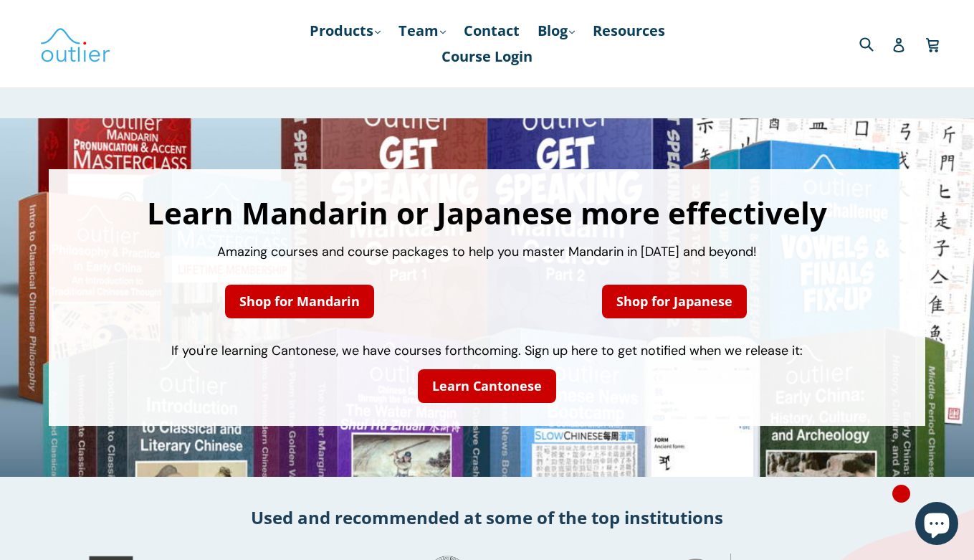  What do you see at coordinates (487, 213) in the screenshot?
I see `h1: Learn Mandarin or Japanese more effectively` at bounding box center [487, 213].